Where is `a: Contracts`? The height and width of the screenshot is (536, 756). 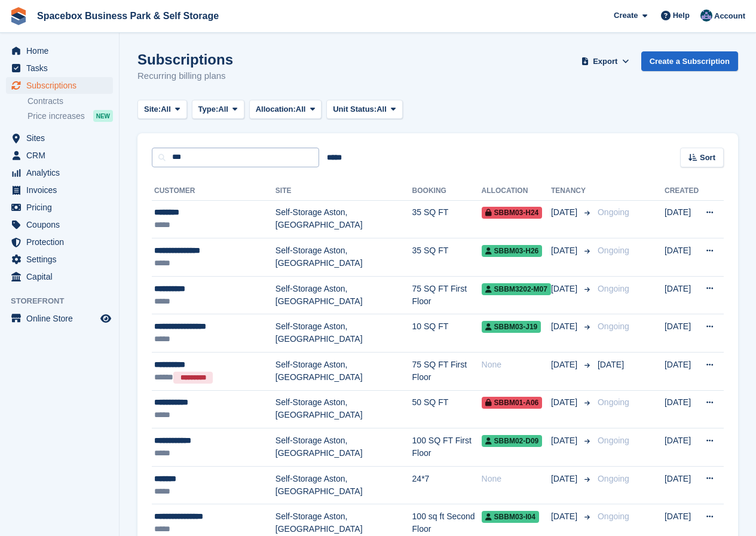
a: Contracts is located at coordinates (70, 101).